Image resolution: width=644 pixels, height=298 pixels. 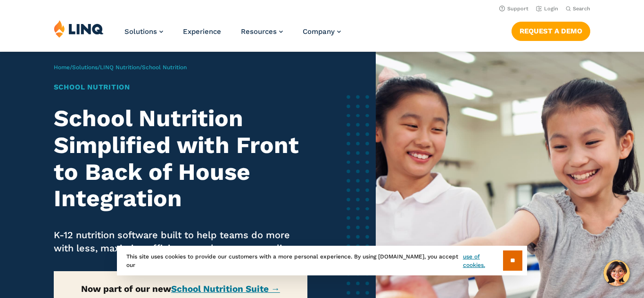 I want to click on button: Hello, have a question? Let’s chat., so click(x=617, y=273).